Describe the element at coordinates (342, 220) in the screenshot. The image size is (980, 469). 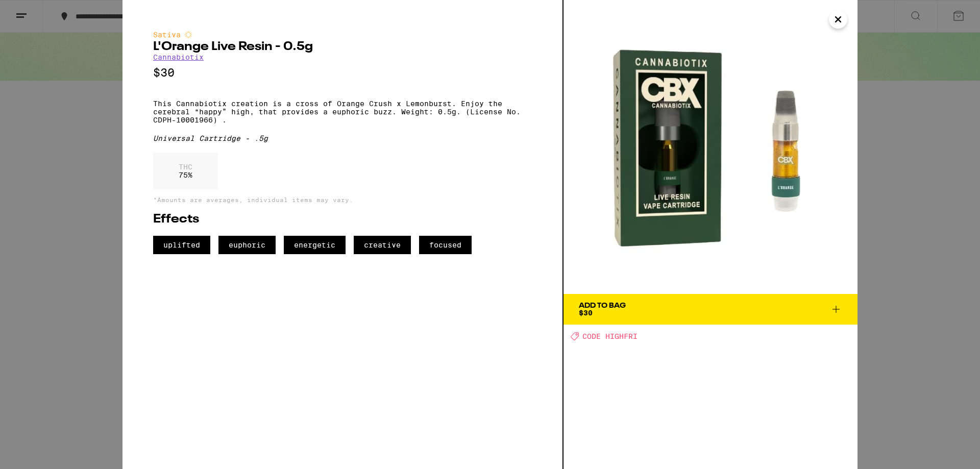
I see `h2: Effects` at that location.